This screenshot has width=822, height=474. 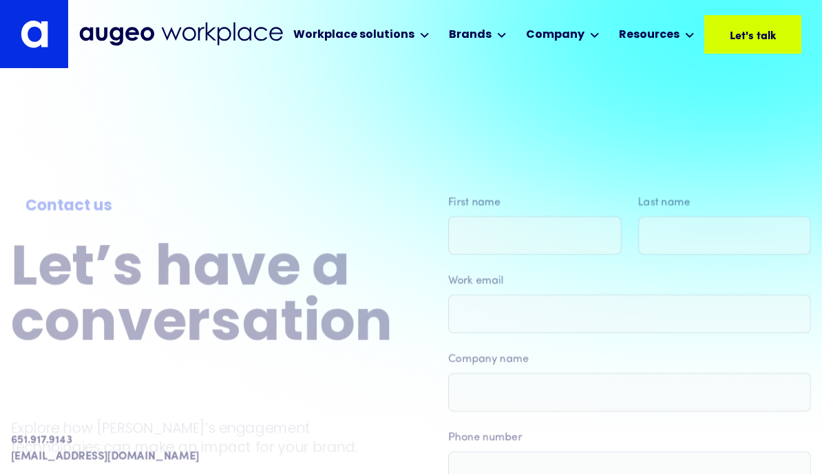 What do you see at coordinates (725, 202) in the screenshot?
I see `label: Last name` at bounding box center [725, 202].